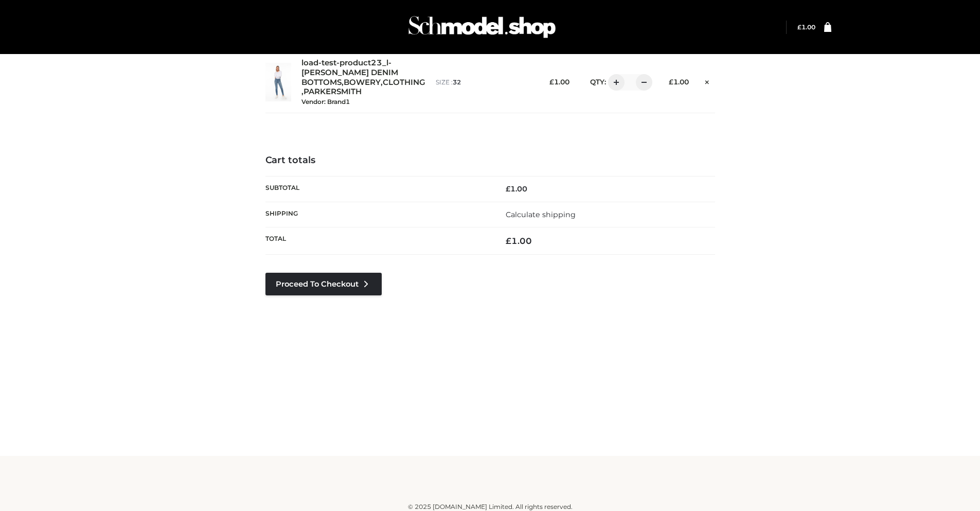  I want to click on a: Remove this item, so click(707, 81).